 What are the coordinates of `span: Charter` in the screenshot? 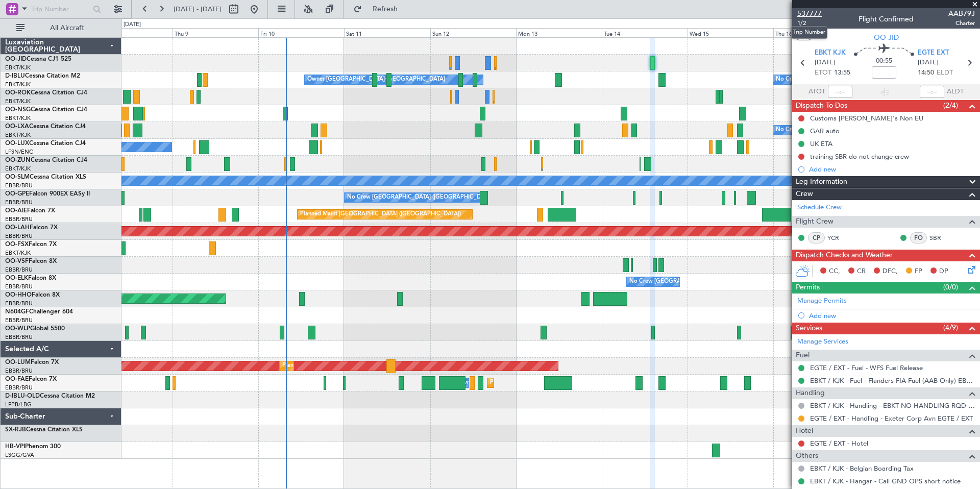 It's located at (962, 23).